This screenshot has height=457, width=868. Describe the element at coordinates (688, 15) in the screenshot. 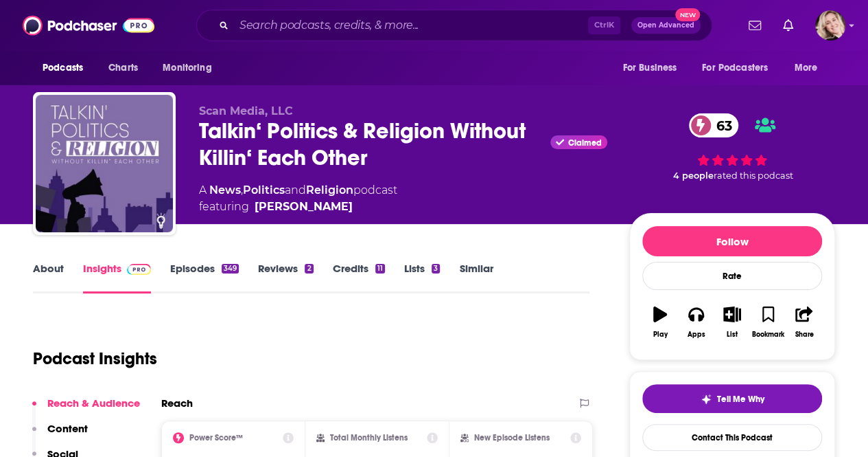

I see `span: New` at that location.